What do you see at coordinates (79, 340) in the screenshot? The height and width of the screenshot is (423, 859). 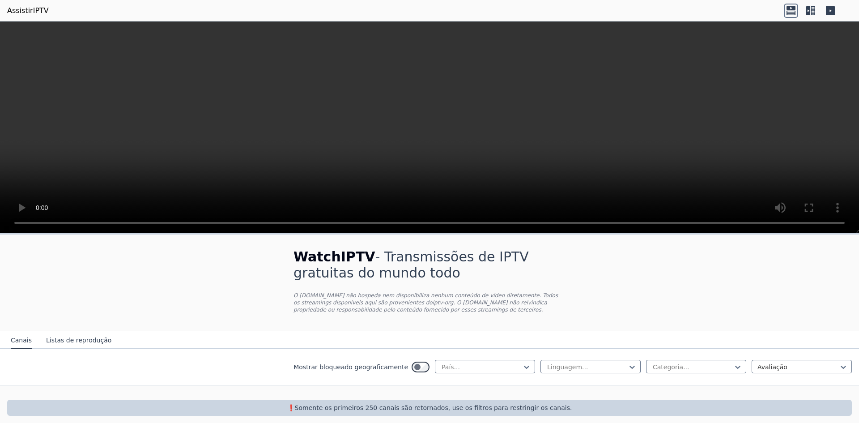 I see `button: Listas de reprodução` at bounding box center [79, 340].